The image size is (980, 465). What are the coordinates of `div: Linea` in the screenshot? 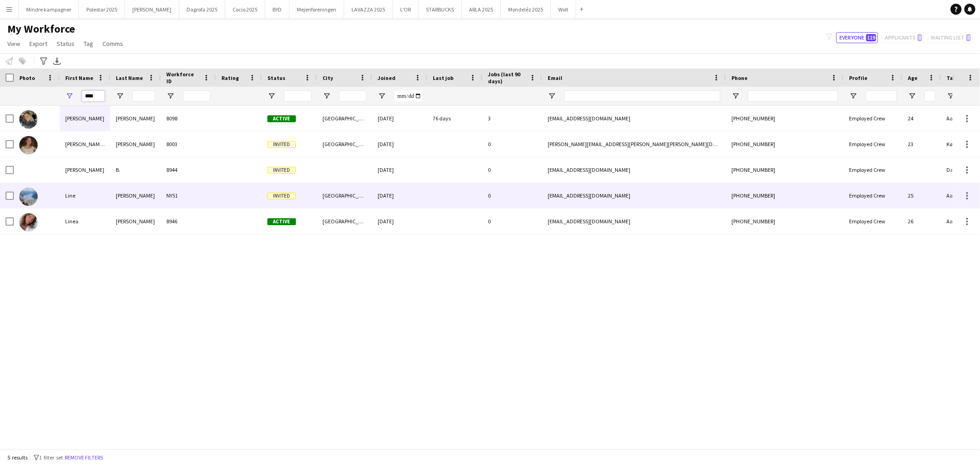 It's located at (85, 221).